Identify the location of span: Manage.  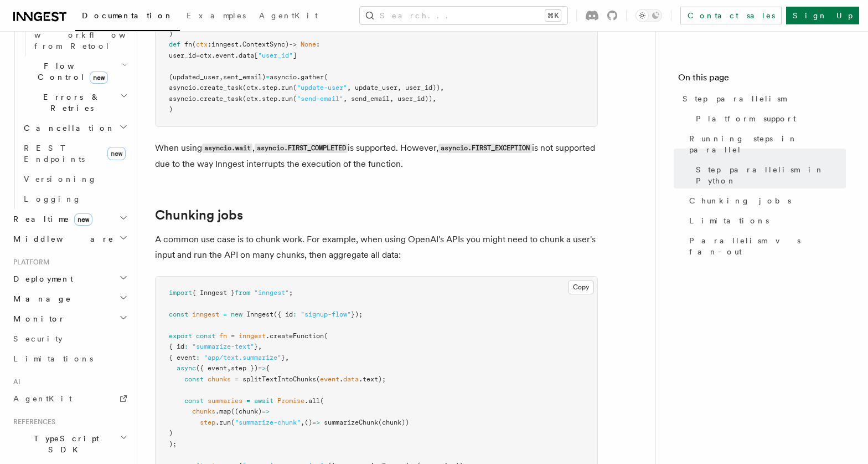
(40, 299).